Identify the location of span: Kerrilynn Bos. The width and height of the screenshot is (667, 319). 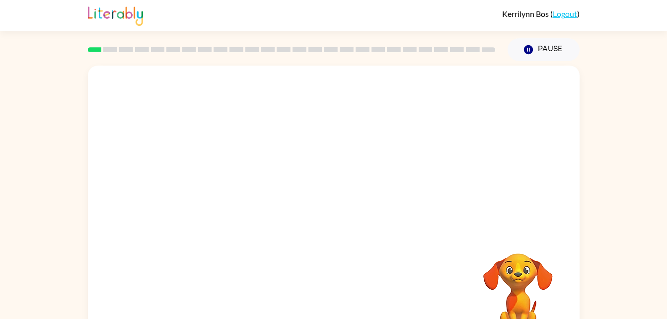
(526, 13).